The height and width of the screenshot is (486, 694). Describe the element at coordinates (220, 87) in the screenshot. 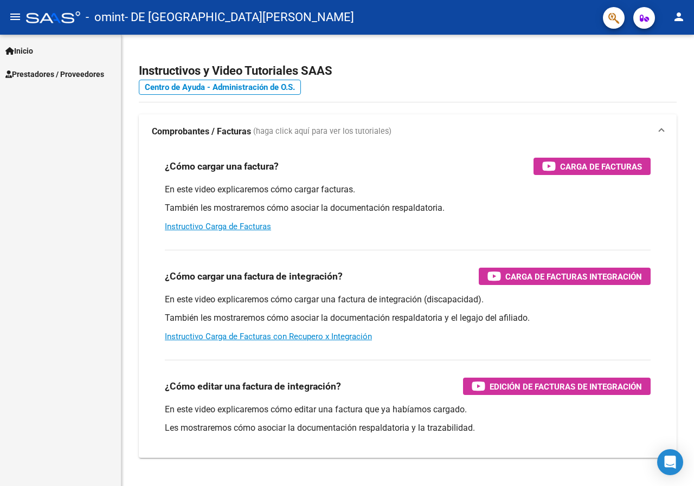

I see `a: Centro de Ayuda - Administración de O.S.` at that location.